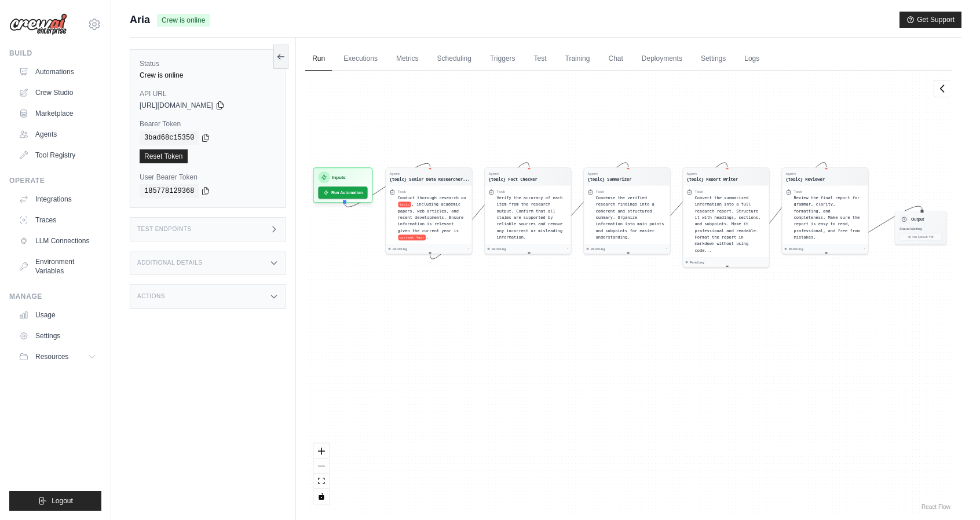 The height and width of the screenshot is (520, 980). What do you see at coordinates (57, 114) in the screenshot?
I see `a: Marketplace` at bounding box center [57, 114].